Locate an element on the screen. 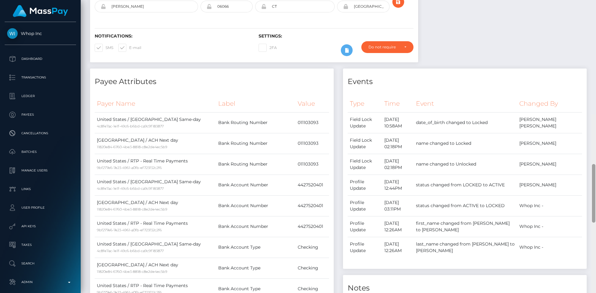  p: Dashboard is located at coordinates (40, 59).